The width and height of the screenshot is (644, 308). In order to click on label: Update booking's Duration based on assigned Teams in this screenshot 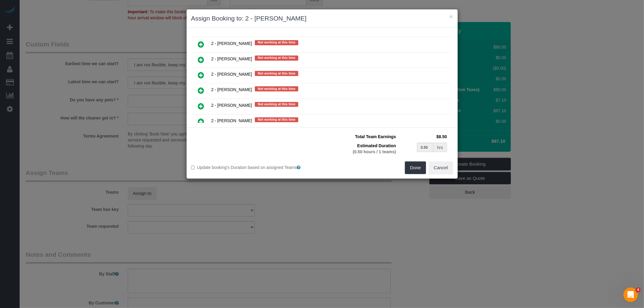, I will do `click(254, 167)`.